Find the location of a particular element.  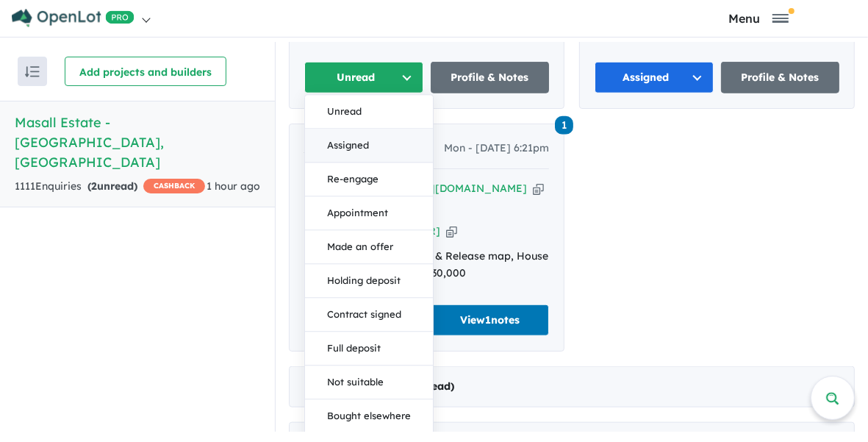

button: Appointment is located at coordinates (369, 214).